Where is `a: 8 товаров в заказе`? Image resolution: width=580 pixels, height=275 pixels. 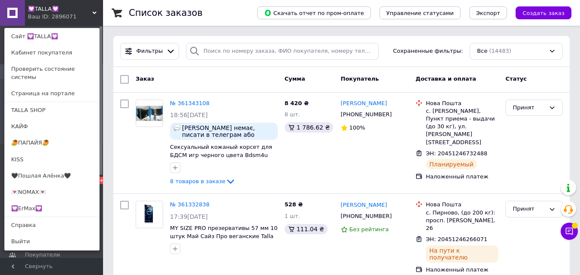
a: 8 товаров в заказе is located at coordinates (203, 181).